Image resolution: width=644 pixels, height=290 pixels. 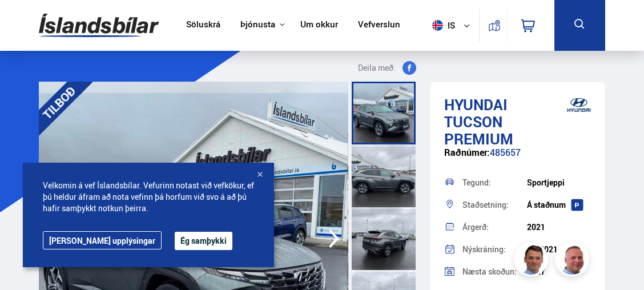 What do you see at coordinates (574, 261) in the screenshot?
I see `img: siFngHWaQ9KaOqBr.png` at bounding box center [574, 261].